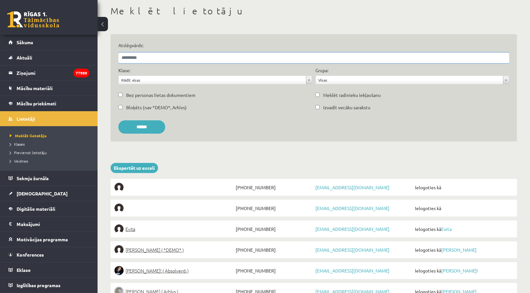  Describe the element at coordinates (24, 58) in the screenshot. I see `span: Aktuāli` at that location.